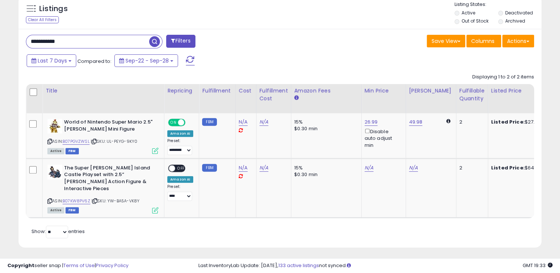 The height and width of the screenshot is (273, 560). What do you see at coordinates (94, 61) in the screenshot?
I see `span: Compared to:` at bounding box center [94, 61].